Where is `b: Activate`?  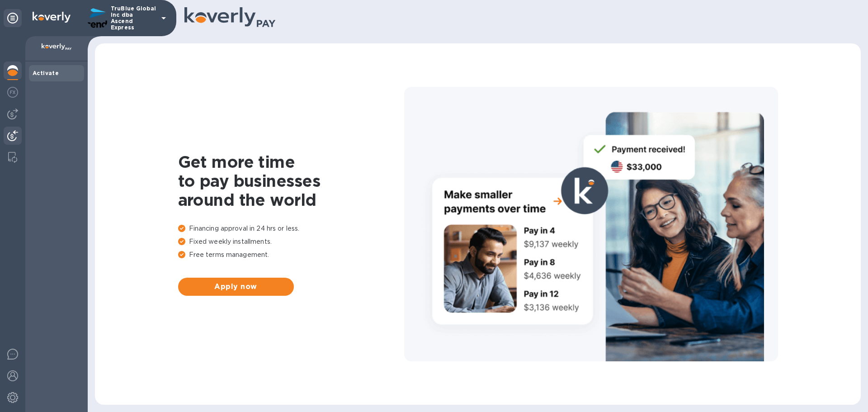
b: Activate is located at coordinates (46, 73).